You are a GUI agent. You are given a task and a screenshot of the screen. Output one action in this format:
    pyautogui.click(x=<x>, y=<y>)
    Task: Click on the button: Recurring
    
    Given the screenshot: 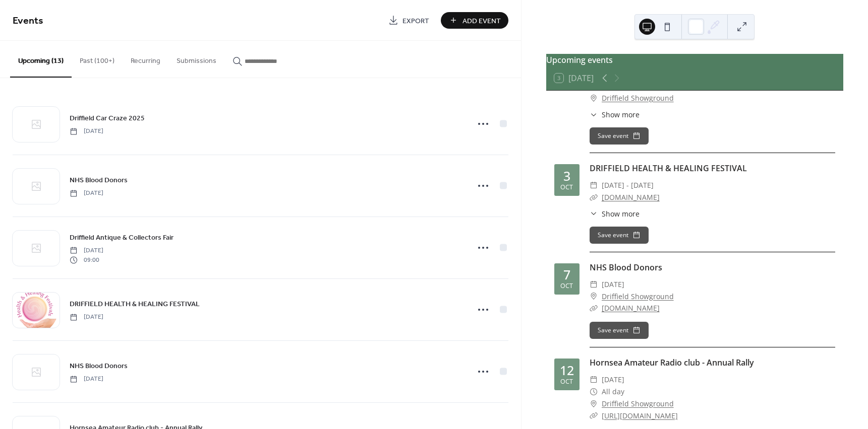 What is the action you would take?
    pyautogui.click(x=145, y=59)
    